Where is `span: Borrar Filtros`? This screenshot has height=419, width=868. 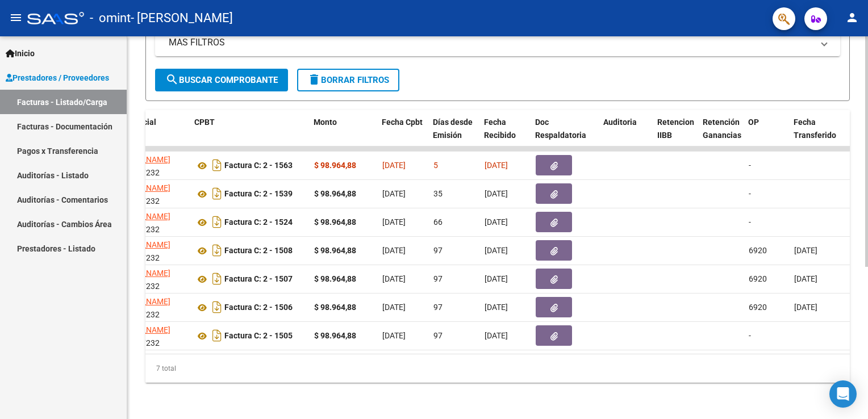
span: Borrar Filtros is located at coordinates (348, 80).